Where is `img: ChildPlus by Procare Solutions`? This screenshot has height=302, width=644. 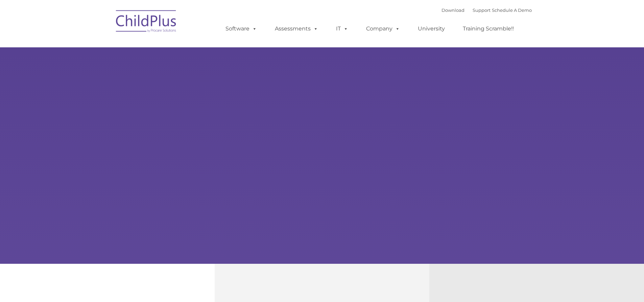
img: ChildPlus by Procare Solutions is located at coordinates (146, 22).